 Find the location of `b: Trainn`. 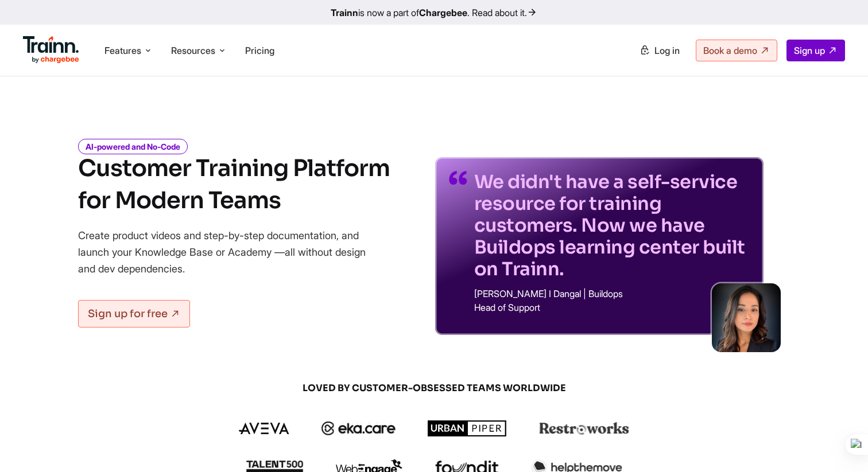

b: Trainn is located at coordinates (344, 13).